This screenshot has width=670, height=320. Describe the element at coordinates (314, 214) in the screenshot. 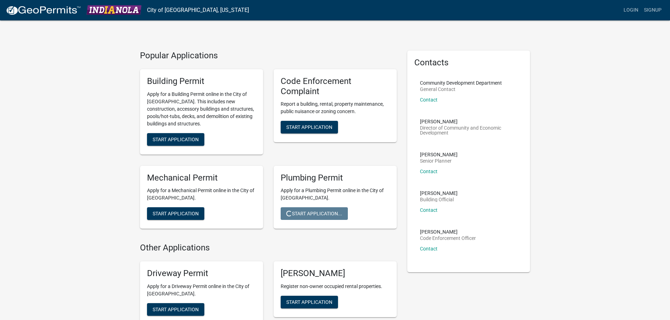

I see `span: Start Application...` at that location.